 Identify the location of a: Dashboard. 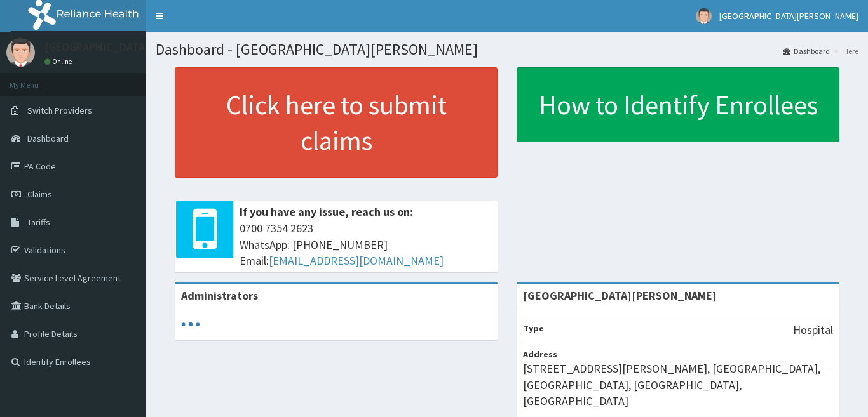
(806, 51).